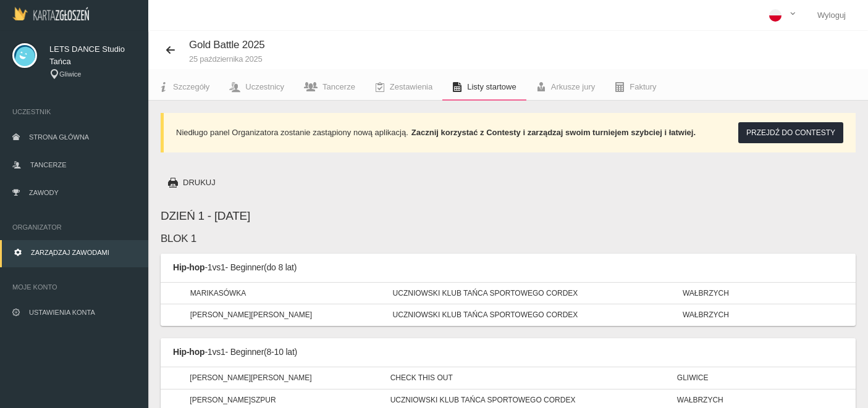 Image resolution: width=868 pixels, height=408 pixels. What do you see at coordinates (508, 239) in the screenshot?
I see `h5: Blok 1` at bounding box center [508, 239].